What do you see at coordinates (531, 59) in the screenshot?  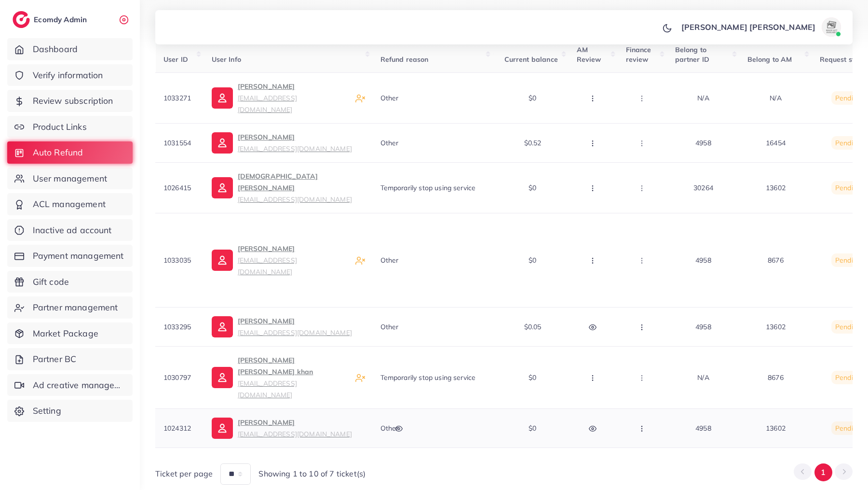 I see `span: Current balance` at bounding box center [531, 59].